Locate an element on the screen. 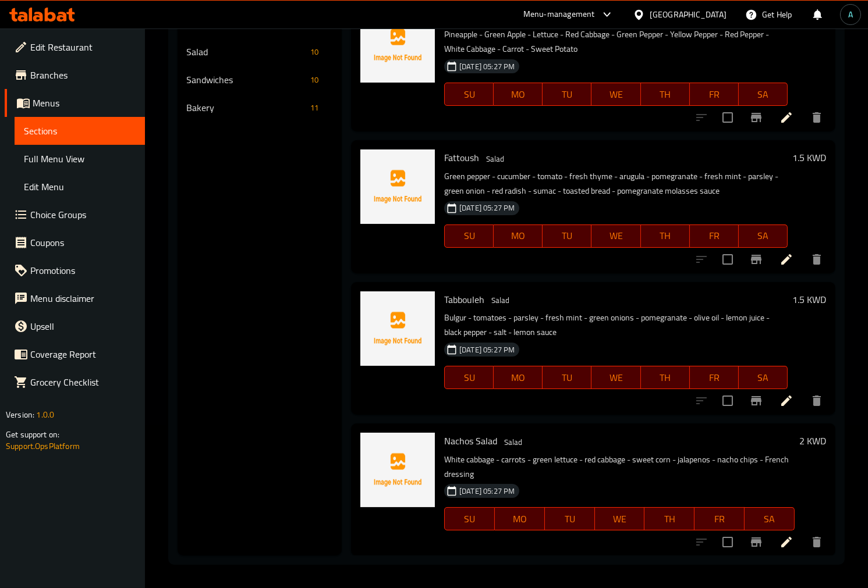 Image resolution: width=868 pixels, height=588 pixels. img: Crispy Salad is located at coordinates (397, 46).